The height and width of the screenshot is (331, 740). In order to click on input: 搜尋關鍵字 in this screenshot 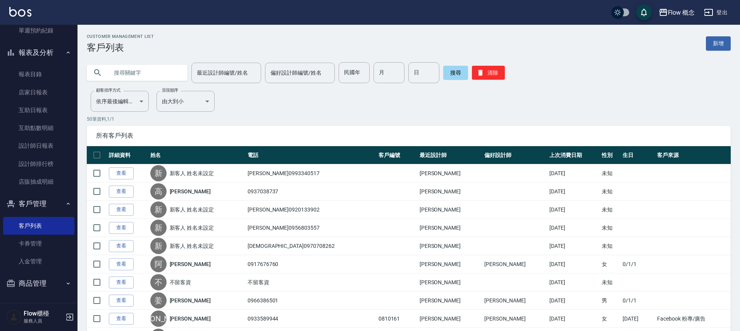, I will do `click(145, 73)`.